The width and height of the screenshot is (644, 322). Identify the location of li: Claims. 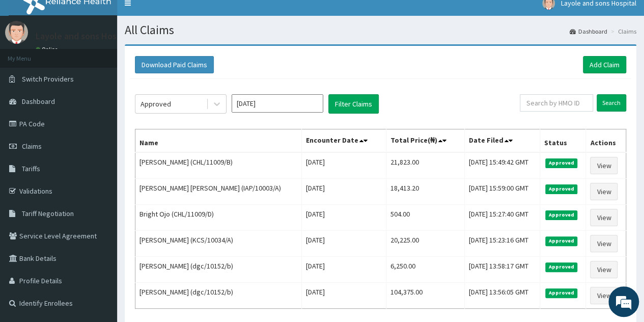
(622, 31).